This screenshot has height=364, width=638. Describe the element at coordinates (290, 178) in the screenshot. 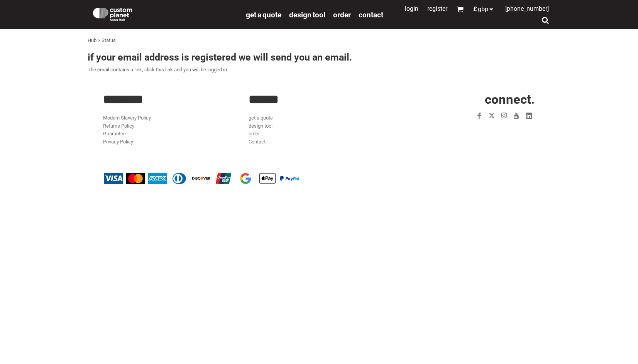

I see `img: PayPal` at that location.